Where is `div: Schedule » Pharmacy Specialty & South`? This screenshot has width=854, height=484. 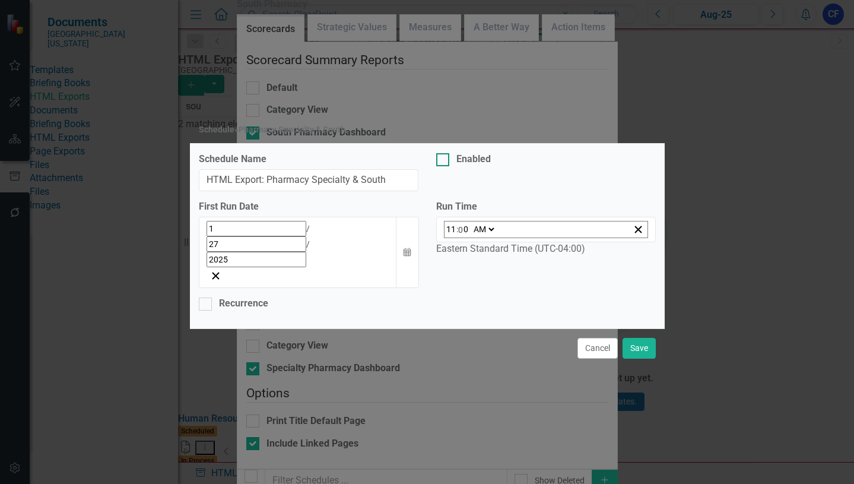 div: Schedule » Pharmacy Specialty & South is located at coordinates (272, 129).